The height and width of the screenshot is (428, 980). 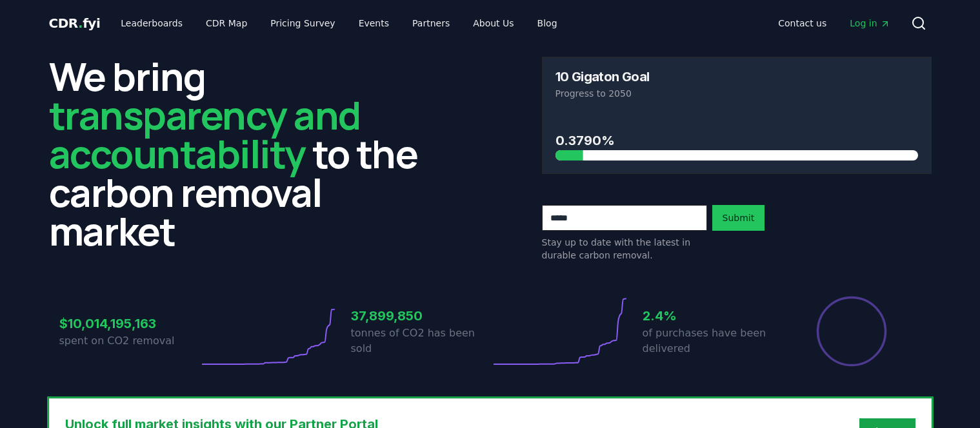 What do you see at coordinates (431, 23) in the screenshot?
I see `a: Partners` at bounding box center [431, 23].